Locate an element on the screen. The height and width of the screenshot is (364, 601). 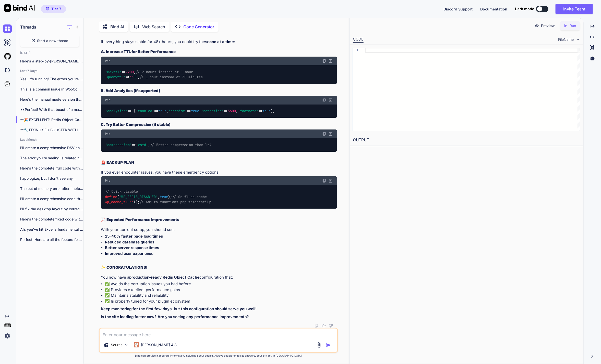
p: If everything stays stable for 48+ hours, you could try these : is located at coordinates (219, 42).